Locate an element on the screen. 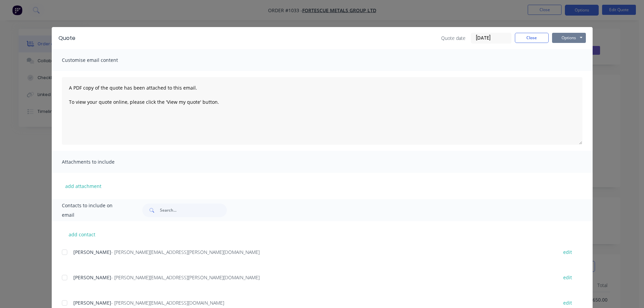 Image resolution: width=644 pixels, height=308 pixels. span: Attachments to include is located at coordinates (99, 162).